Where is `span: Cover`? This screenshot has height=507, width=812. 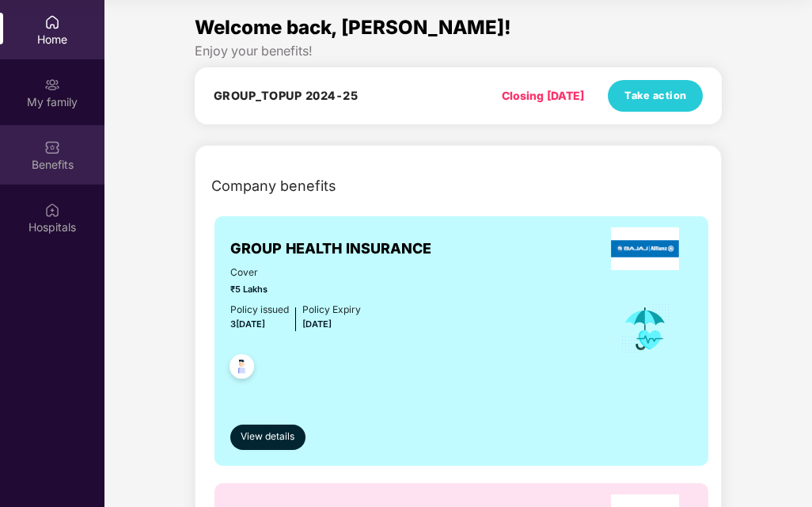 span: Cover is located at coordinates (295, 273).